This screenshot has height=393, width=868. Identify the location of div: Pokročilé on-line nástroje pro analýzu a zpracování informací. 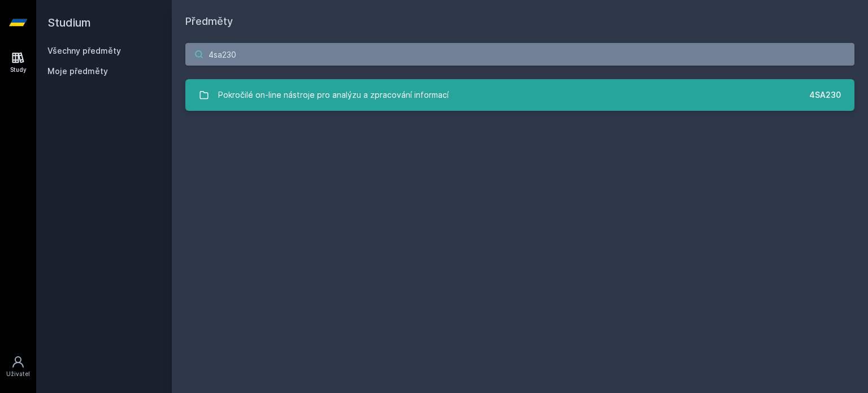
(333, 95).